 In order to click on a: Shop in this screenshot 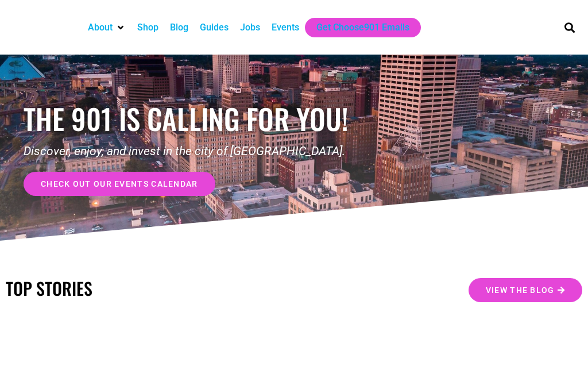, I will do `click(148, 28)`.